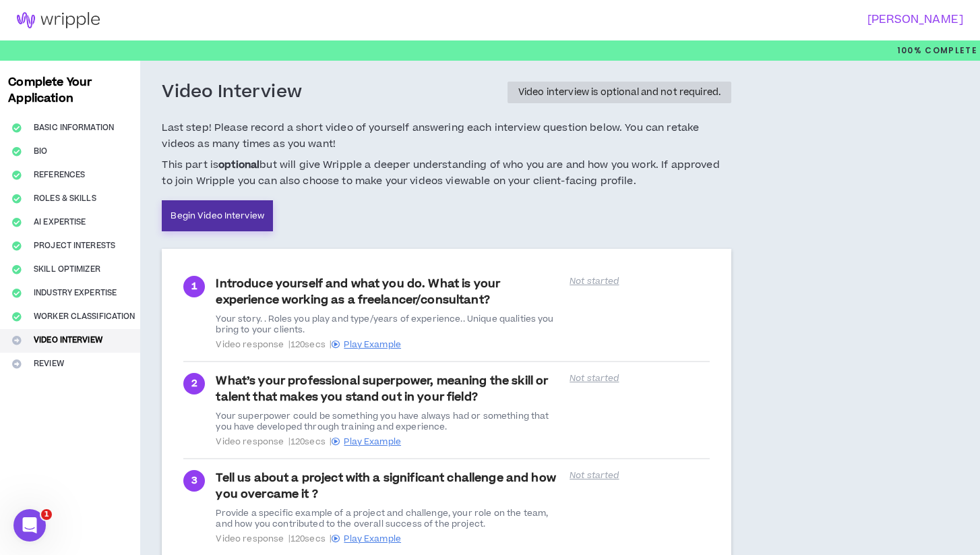 This screenshot has height=555, width=980. What do you see at coordinates (232, 93) in the screenshot?
I see `h3: Video Interview` at bounding box center [232, 93].